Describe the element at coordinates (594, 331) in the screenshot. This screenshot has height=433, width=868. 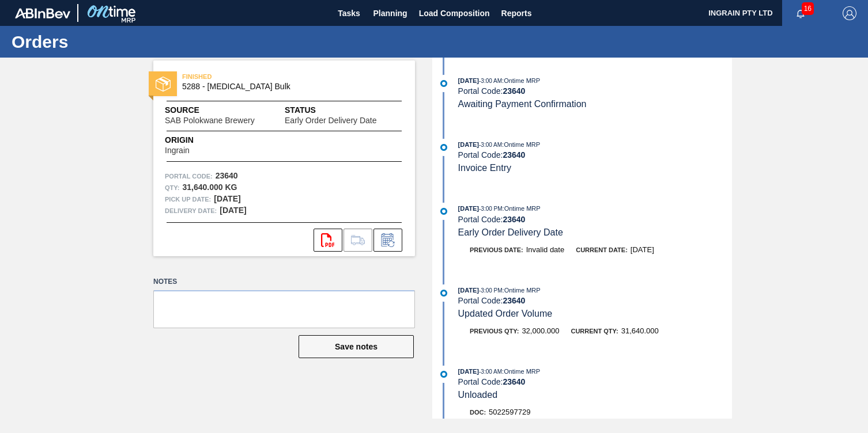
I see `span: Current Qty:` at that location.